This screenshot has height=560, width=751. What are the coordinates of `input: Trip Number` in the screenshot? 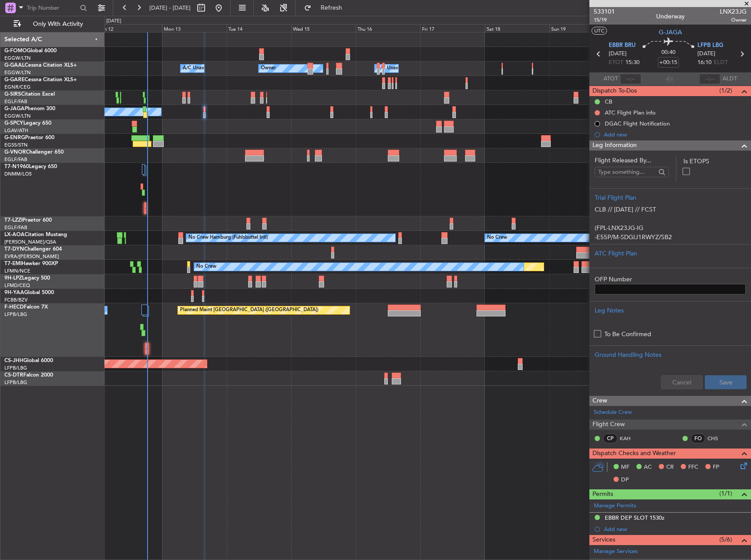 It's located at (52, 8).